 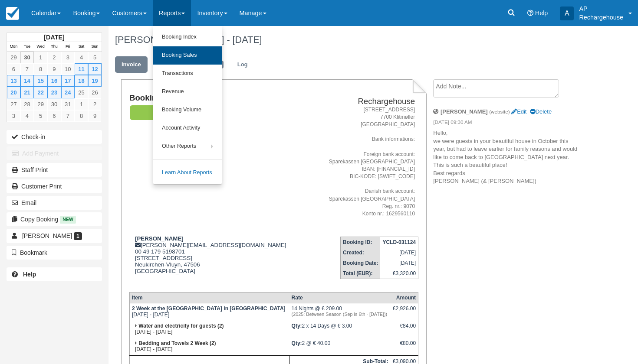 I want to click on a: 21, so click(x=27, y=92).